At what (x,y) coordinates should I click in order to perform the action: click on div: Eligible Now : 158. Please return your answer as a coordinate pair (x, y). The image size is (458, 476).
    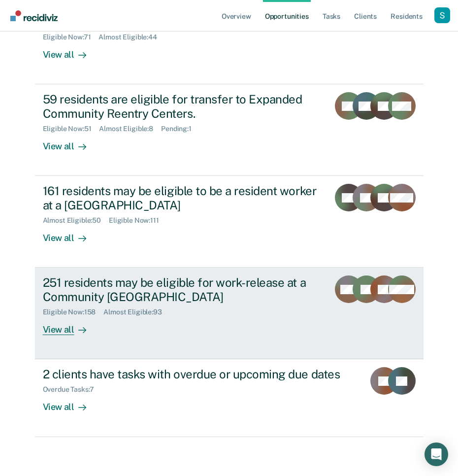
    Looking at the image, I should click on (73, 312).